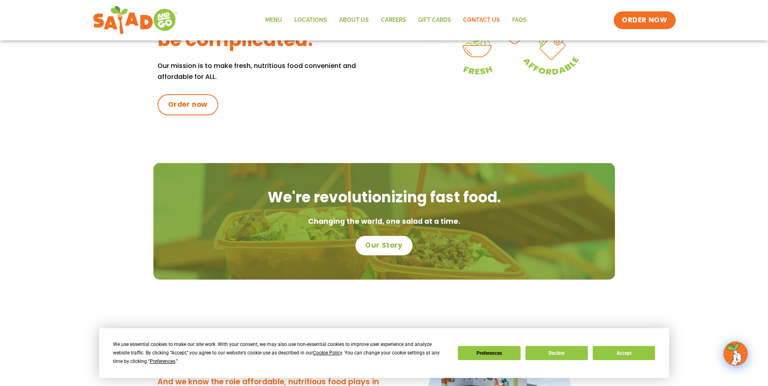  What do you see at coordinates (384, 246) in the screenshot?
I see `a: Our Story` at bounding box center [384, 246].